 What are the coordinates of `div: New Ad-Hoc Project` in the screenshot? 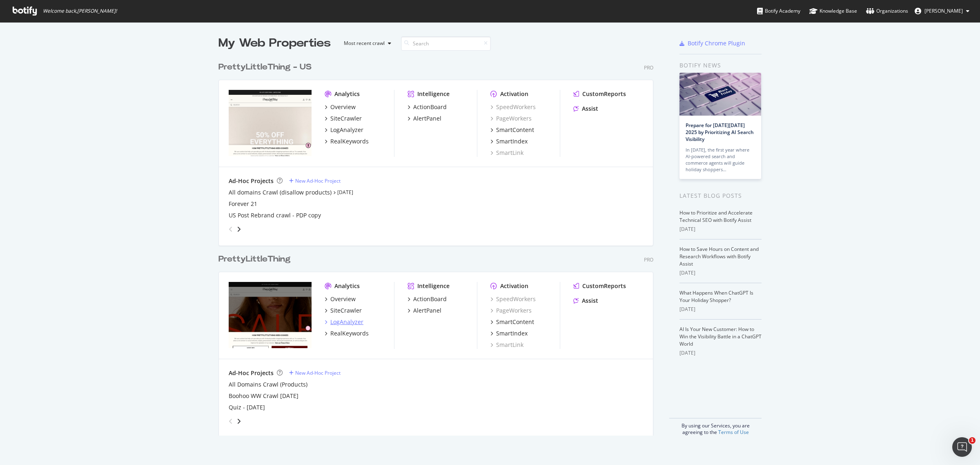 It's located at (317, 372).